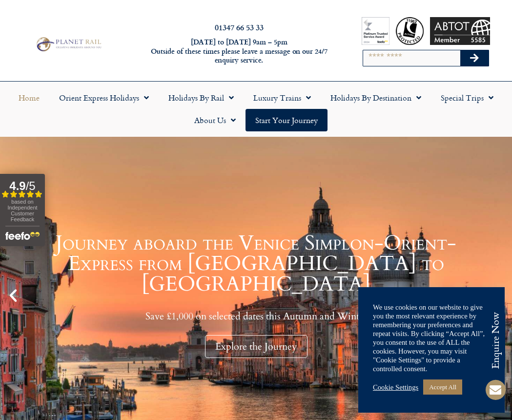  What do you see at coordinates (68, 44) in the screenshot?
I see `img: Planet Rail Train Holidays Logo` at bounding box center [68, 44].